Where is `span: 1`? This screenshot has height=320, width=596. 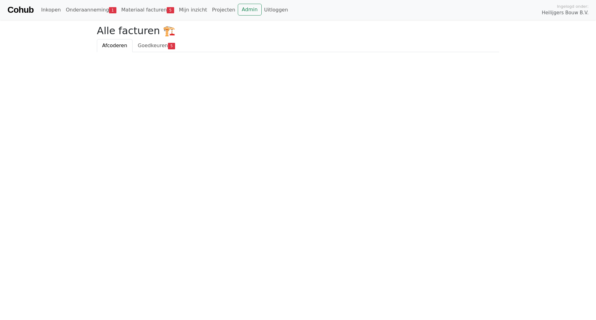 span: 1 is located at coordinates (112, 10).